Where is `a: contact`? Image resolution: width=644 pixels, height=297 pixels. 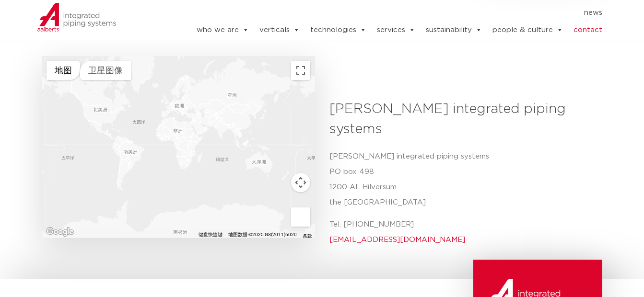
a: contact is located at coordinates (588, 30).